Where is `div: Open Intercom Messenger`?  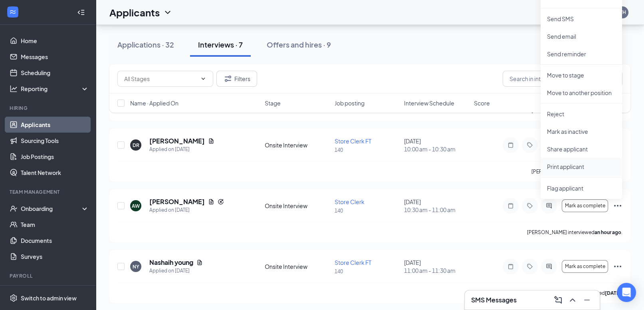 div: Open Intercom Messenger is located at coordinates (627, 293).